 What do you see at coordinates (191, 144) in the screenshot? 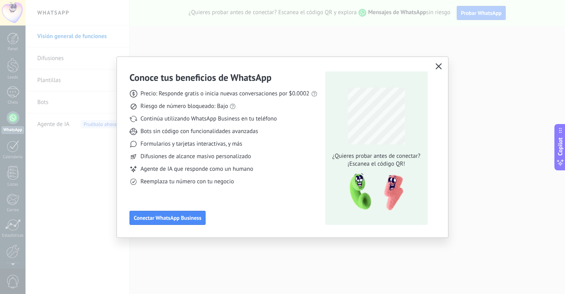
I see `span: Formularios y tarjetas interactivas, y más` at bounding box center [191, 144].